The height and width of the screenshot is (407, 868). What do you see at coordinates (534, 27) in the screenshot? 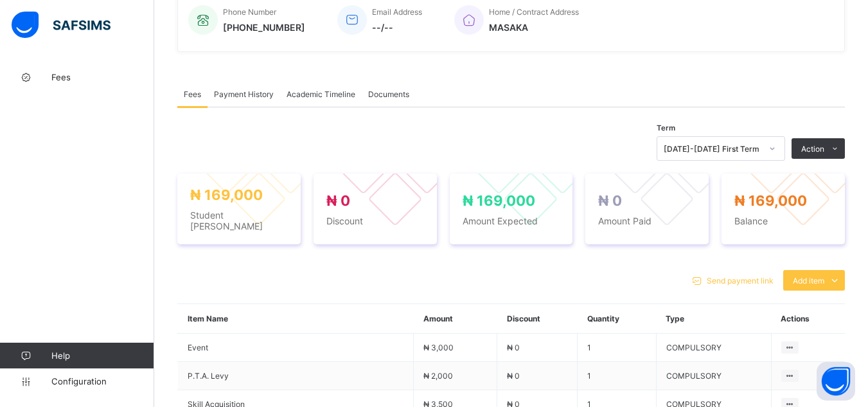
I see `span: MASAKA` at bounding box center [534, 27].